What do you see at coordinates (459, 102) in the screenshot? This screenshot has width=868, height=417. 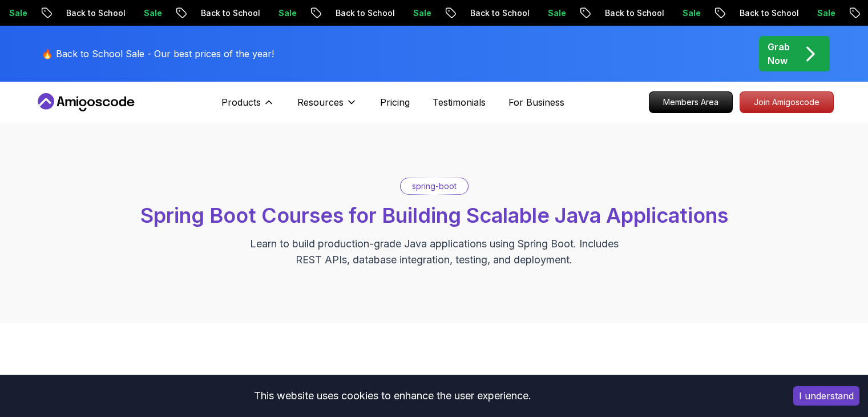 I see `a: Testimonials` at bounding box center [459, 102].